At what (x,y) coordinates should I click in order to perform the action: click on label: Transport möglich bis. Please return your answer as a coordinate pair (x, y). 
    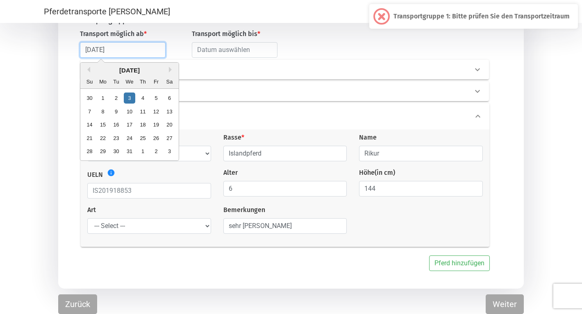
    Looking at the image, I should click on (226, 34).